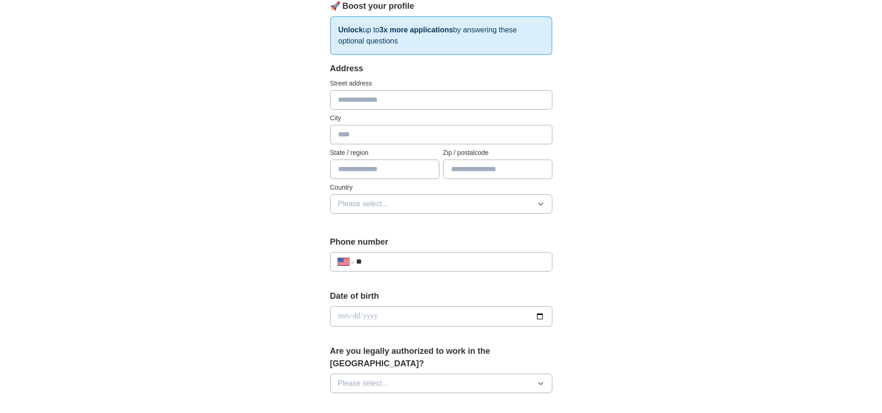 The image size is (882, 413). I want to click on strong: 3x more applications, so click(416, 30).